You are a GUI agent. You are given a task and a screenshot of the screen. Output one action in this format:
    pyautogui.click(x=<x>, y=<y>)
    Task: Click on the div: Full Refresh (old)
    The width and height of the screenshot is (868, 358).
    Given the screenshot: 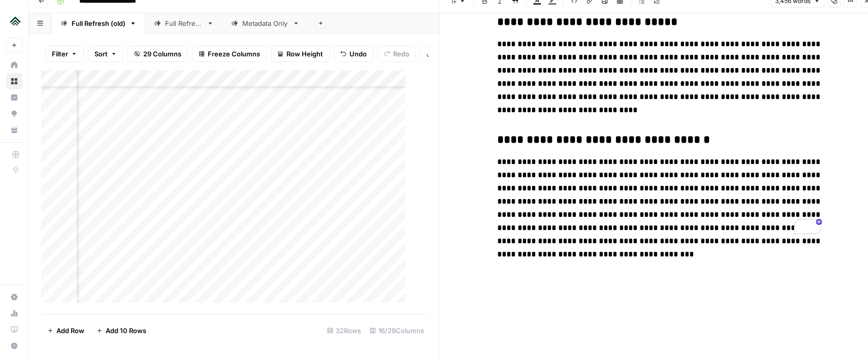 What is the action you would take?
    pyautogui.click(x=99, y=23)
    